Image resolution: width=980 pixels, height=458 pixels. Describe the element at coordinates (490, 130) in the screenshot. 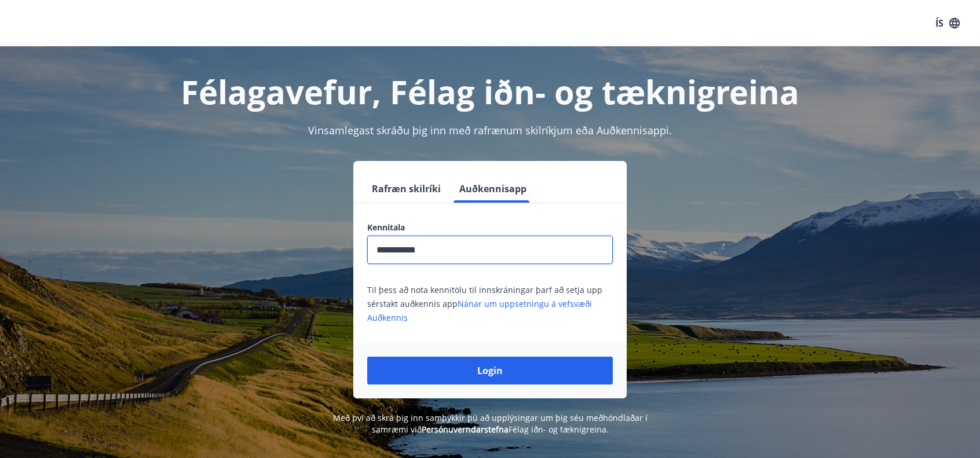

I see `span: Vinsamlegast skráðu þig inn með rafrænum skilríkjum eða Auðkennisappi.` at that location.